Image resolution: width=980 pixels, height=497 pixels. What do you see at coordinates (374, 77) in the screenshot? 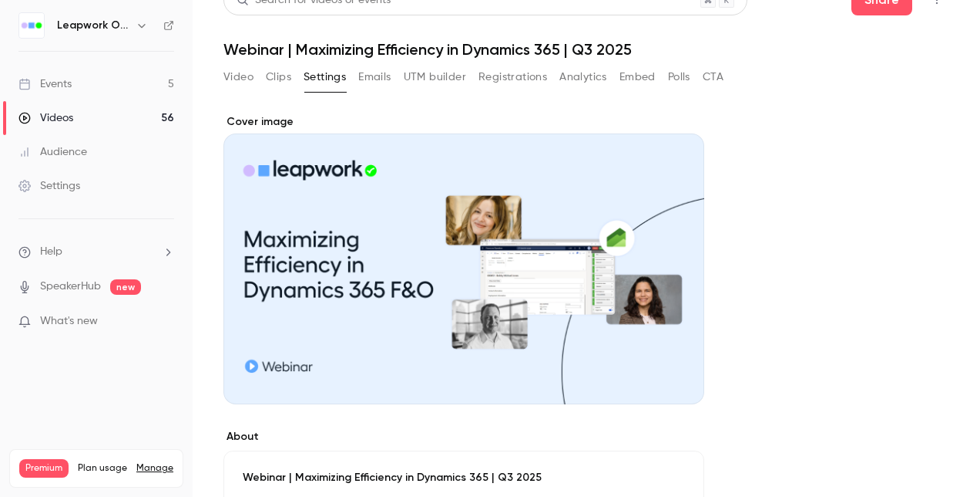
I see `button: Emails` at bounding box center [374, 77].